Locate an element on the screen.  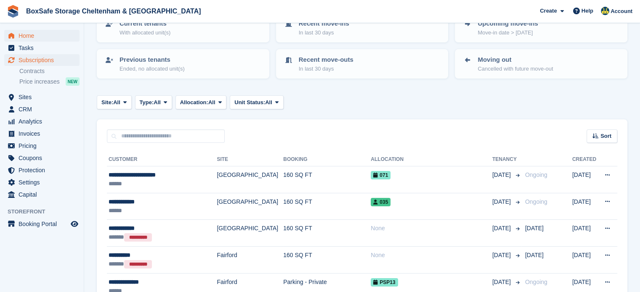
p: Ended, no allocated unit(s) is located at coordinates (152, 69).